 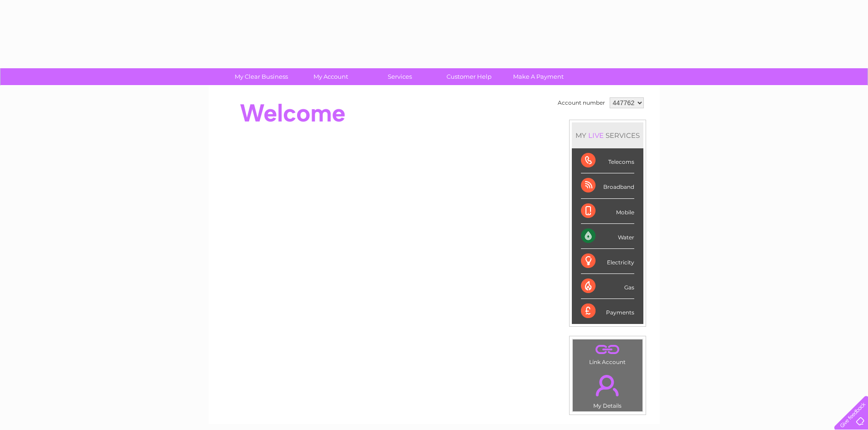 What do you see at coordinates (261, 77) in the screenshot?
I see `a: My Clear Business` at bounding box center [261, 77].